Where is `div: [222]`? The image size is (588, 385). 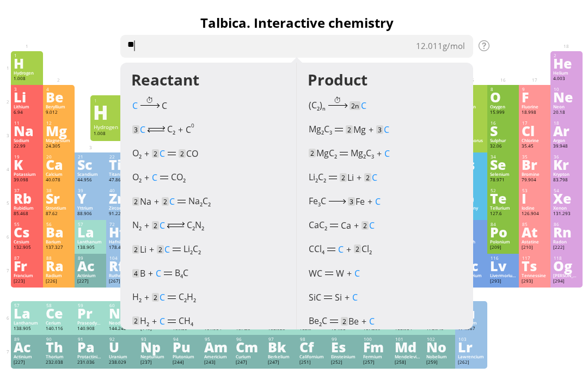
div: [222] is located at coordinates (566, 248).